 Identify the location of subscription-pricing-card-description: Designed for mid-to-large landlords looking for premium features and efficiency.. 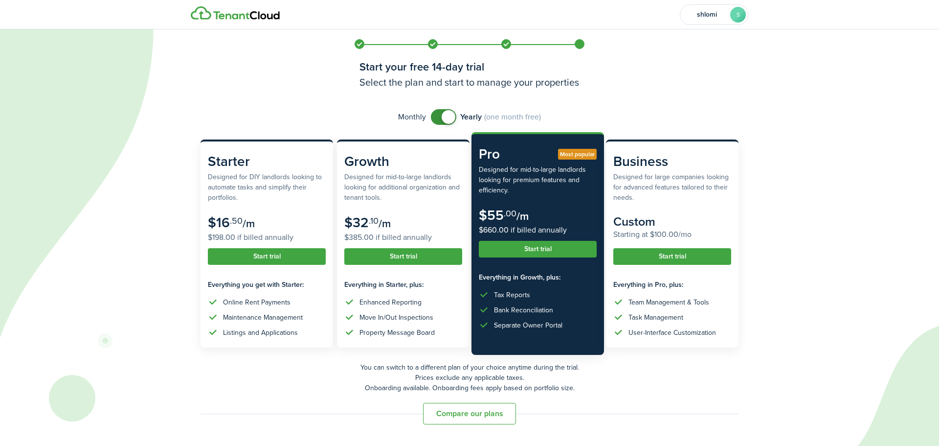
(538, 179).